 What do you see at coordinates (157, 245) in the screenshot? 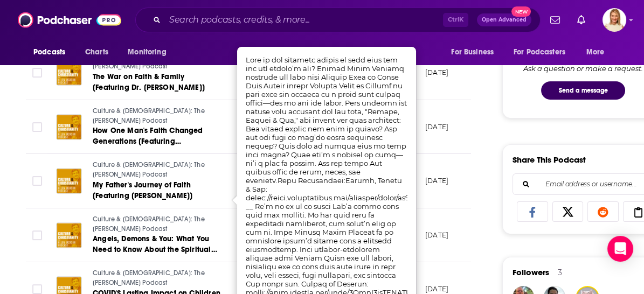
I see `a: Angels, Demons & You: What You Need to Know About the Spiritual Realm` at bounding box center [157, 245].